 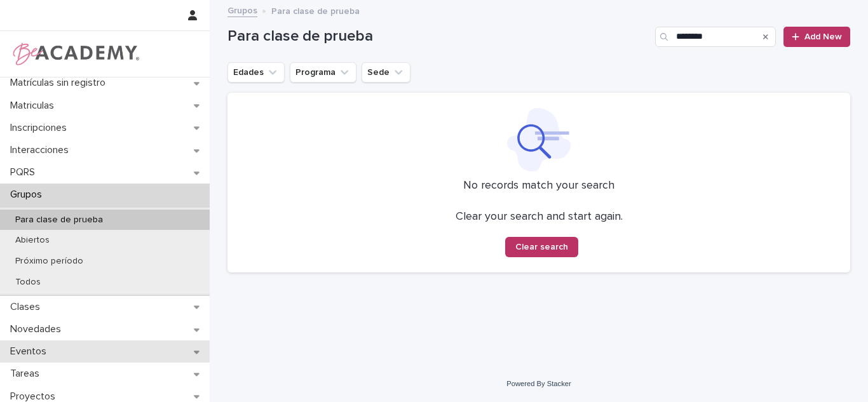 I want to click on input: Search, so click(x=716, y=37).